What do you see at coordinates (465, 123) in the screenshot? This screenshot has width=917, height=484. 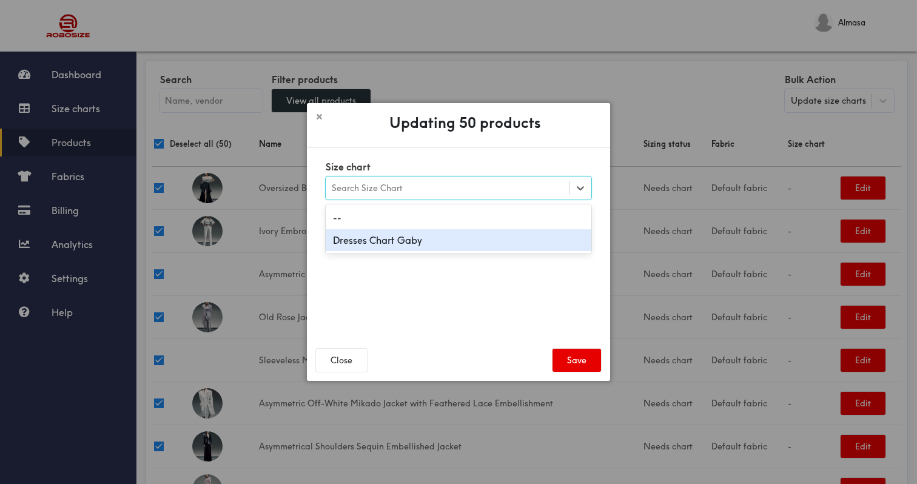 I see `h4: Updating 50 products` at bounding box center [465, 123].